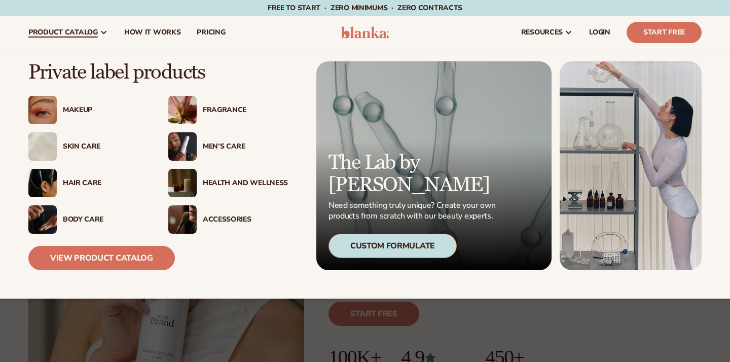  What do you see at coordinates (246, 147) in the screenshot?
I see `div: Men’s Care` at bounding box center [246, 147].